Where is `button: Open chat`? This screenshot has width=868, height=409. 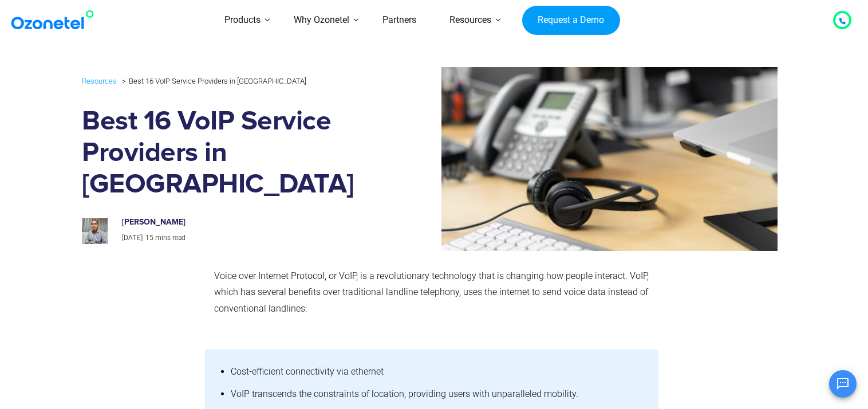
button: Open chat is located at coordinates (843, 383).